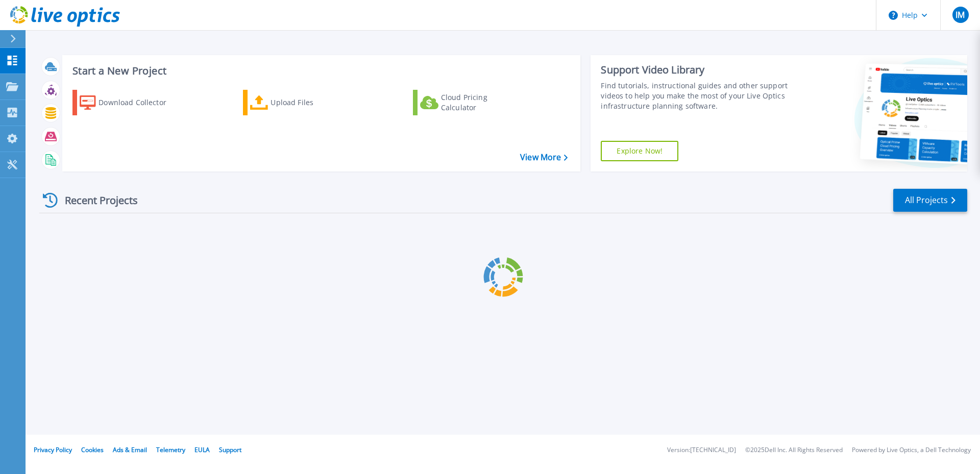 The image size is (980, 474). Describe the element at coordinates (794, 450) in the screenshot. I see `li: © 2025 Dell Inc. All Rights Reserved` at that location.